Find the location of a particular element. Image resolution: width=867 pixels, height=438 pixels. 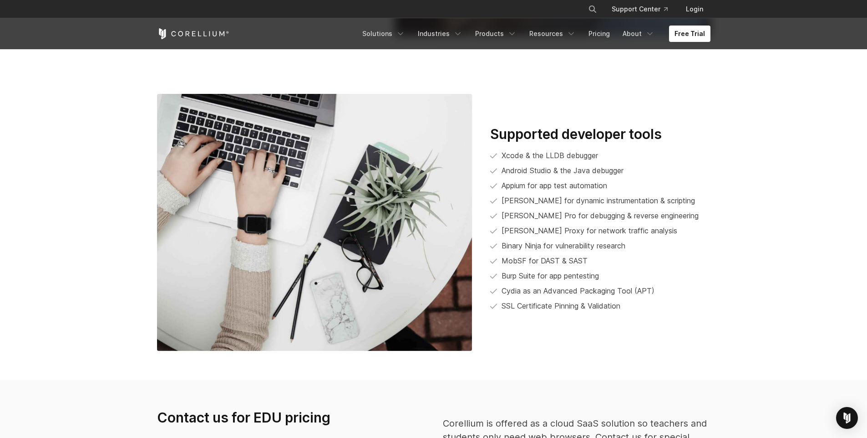

li: Cydia as an Advanced Packaging Tool (APT) is located at coordinates (600, 290).